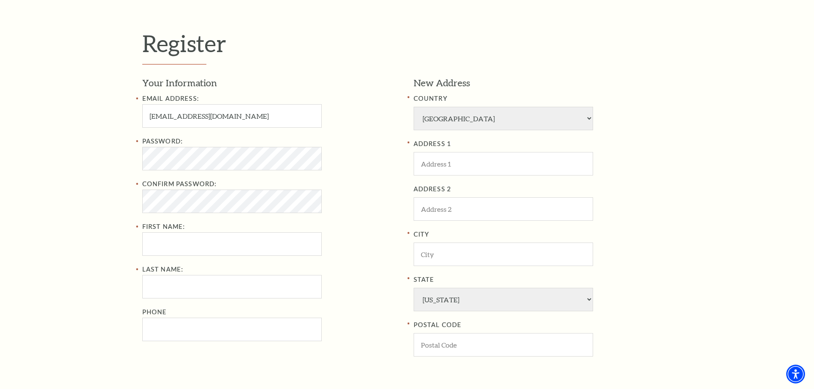  Describe the element at coordinates (163, 141) in the screenshot. I see `label: Password:` at that location.